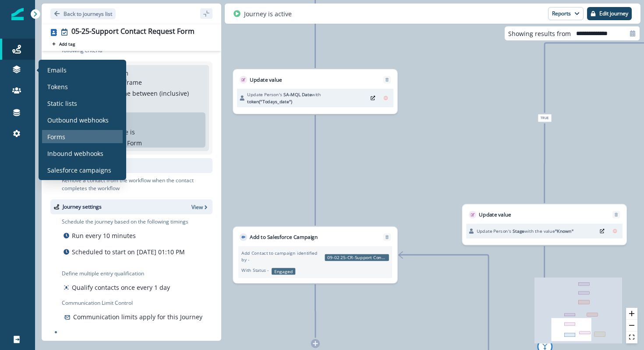 This screenshot has width=644, height=350. I want to click on a: Emails, so click(83, 70).